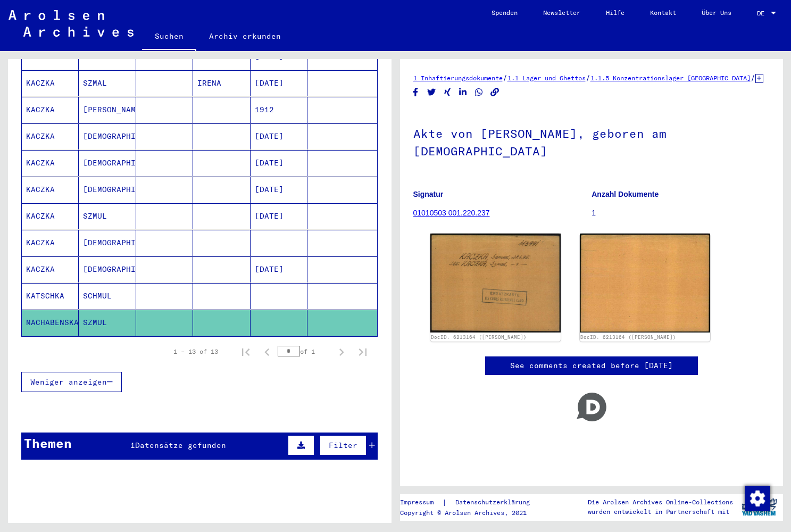  What do you see at coordinates (463, 92) in the screenshot?
I see `button: Share on LinkedIn` at bounding box center [463, 92].